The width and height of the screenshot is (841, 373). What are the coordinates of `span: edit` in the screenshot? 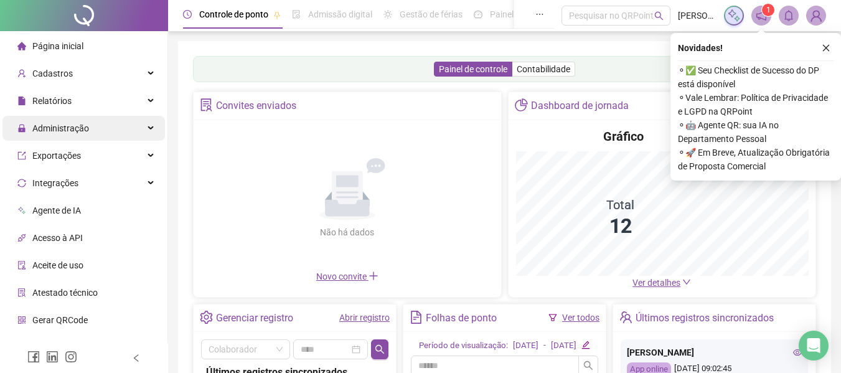 It's located at (585, 344).